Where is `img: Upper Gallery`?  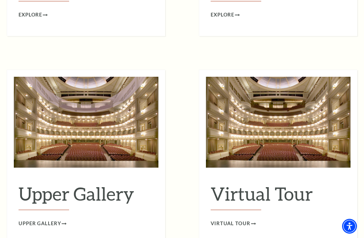 img: Upper Gallery is located at coordinates (86, 122).